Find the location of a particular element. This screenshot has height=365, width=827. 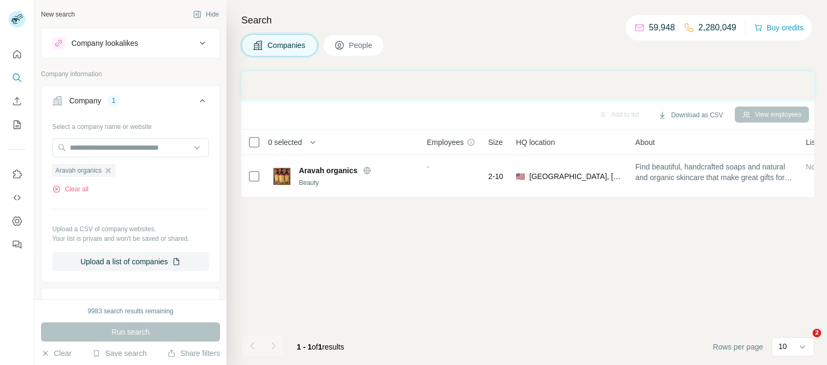

button: Use Surfe on LinkedIn is located at coordinates (17, 174).